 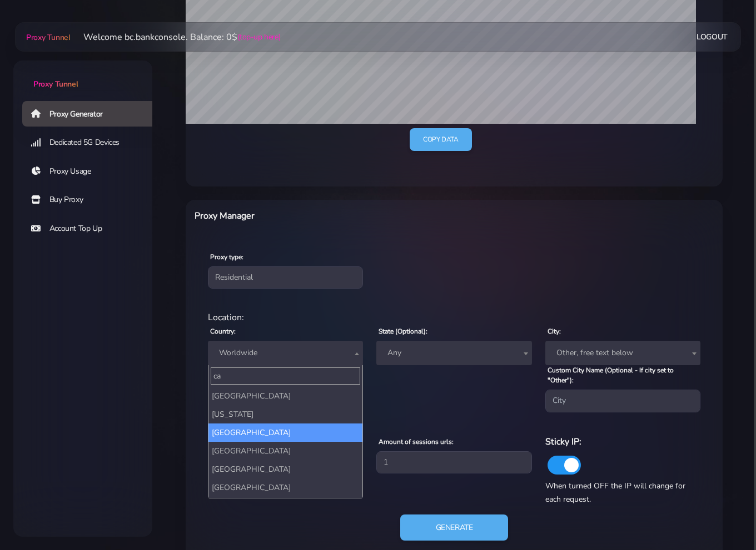 What do you see at coordinates (554, 332) in the screenshot?
I see `label: City:` at bounding box center [554, 332].